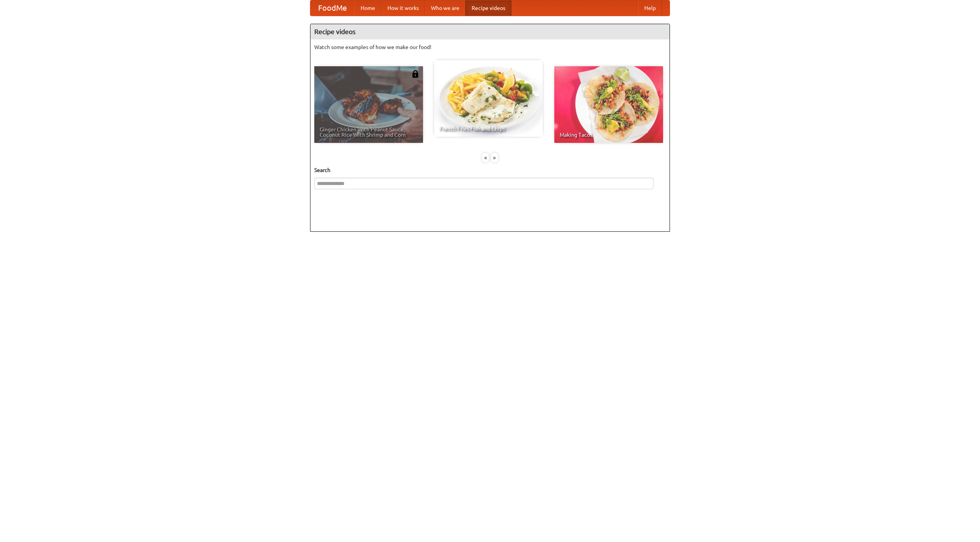 The image size is (980, 542). What do you see at coordinates (489, 99) in the screenshot?
I see `a: French Fries Fish and Chips` at bounding box center [489, 99].